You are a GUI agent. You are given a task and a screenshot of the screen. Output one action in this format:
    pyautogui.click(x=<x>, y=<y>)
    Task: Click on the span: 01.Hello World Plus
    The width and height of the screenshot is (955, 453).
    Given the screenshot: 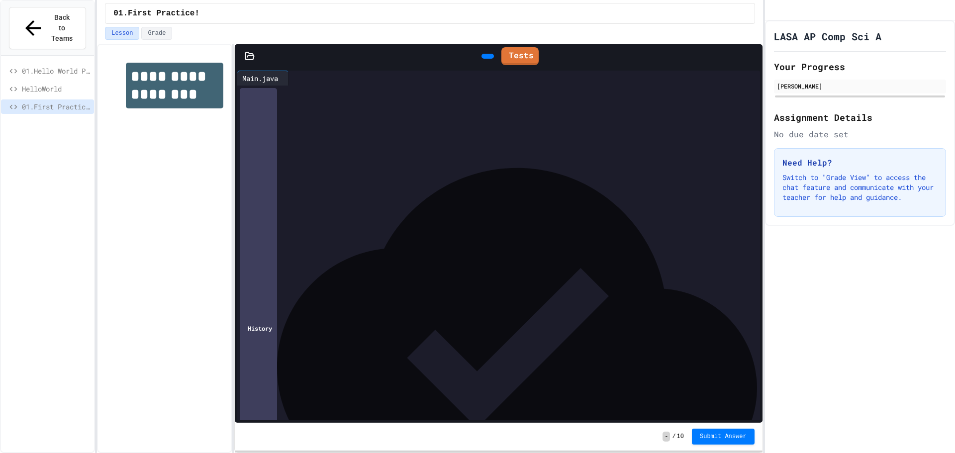 What is the action you would take?
    pyautogui.click(x=56, y=71)
    